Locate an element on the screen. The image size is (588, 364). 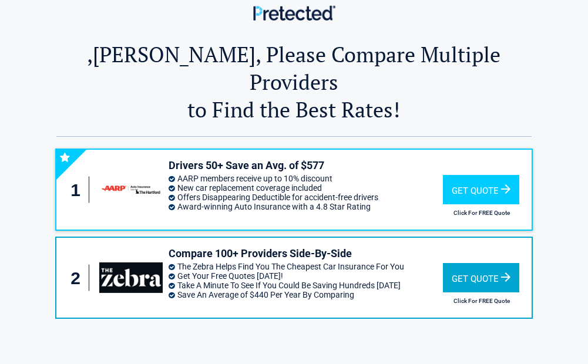
li: Award-winning Auto Insurance with a 4.8 Star Rating is located at coordinates (306, 207).